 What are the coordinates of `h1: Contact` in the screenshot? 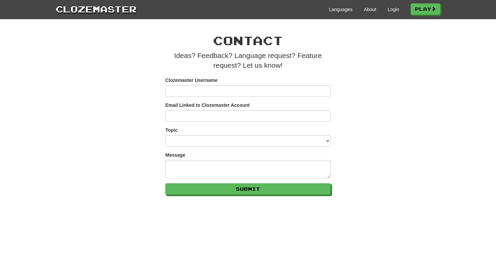 It's located at (248, 40).